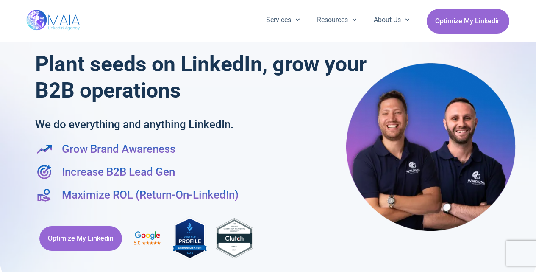 This screenshot has height=272, width=536. I want to click on h2: We do everything and anything LinkedIn., so click(175, 124).